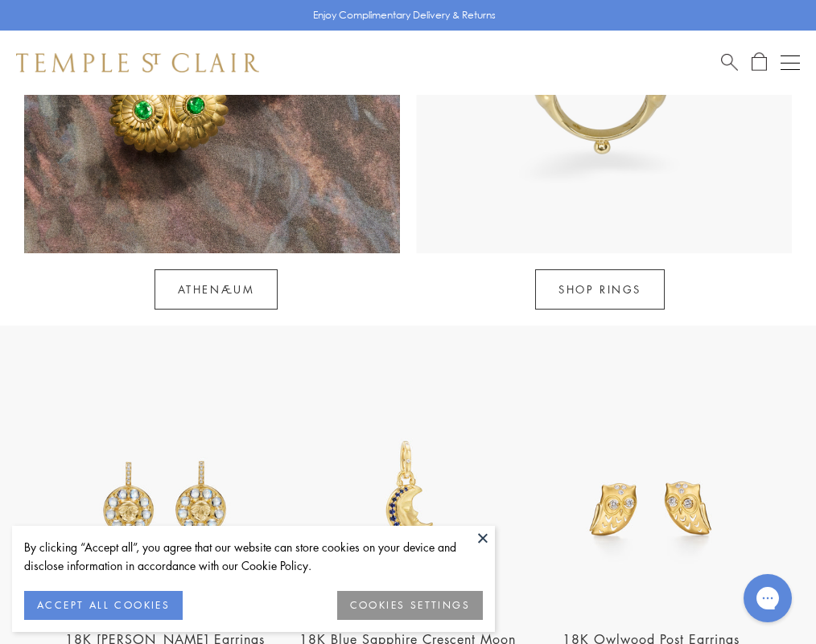 The height and width of the screenshot is (644, 816). Describe the element at coordinates (254, 557) in the screenshot. I see `div: By clicking “Accept all”, you agree that our website can store cookies on your device and disclos...` at that location.